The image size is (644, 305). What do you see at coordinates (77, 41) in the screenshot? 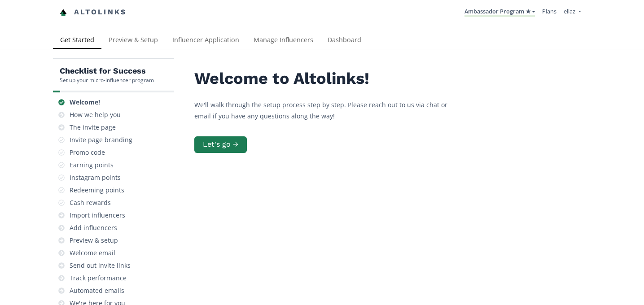
I see `a: Get Started` at bounding box center [77, 41].